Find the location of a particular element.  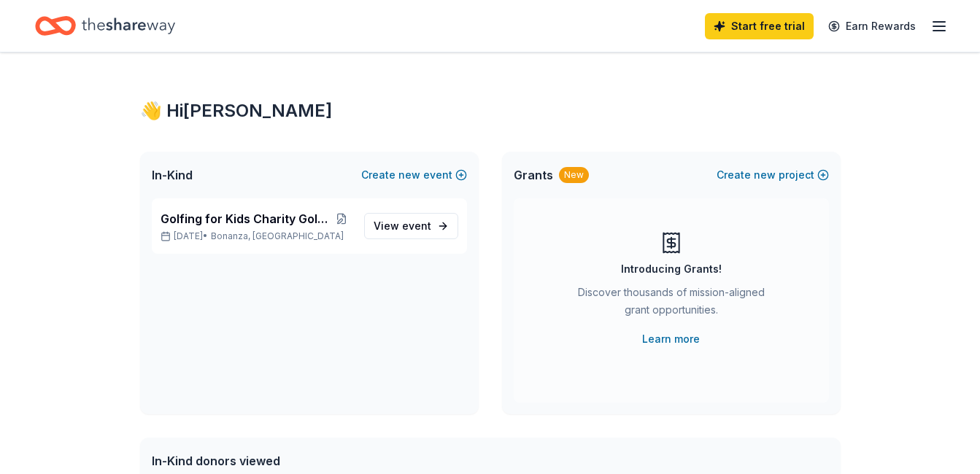

a: View event is located at coordinates (411, 226).